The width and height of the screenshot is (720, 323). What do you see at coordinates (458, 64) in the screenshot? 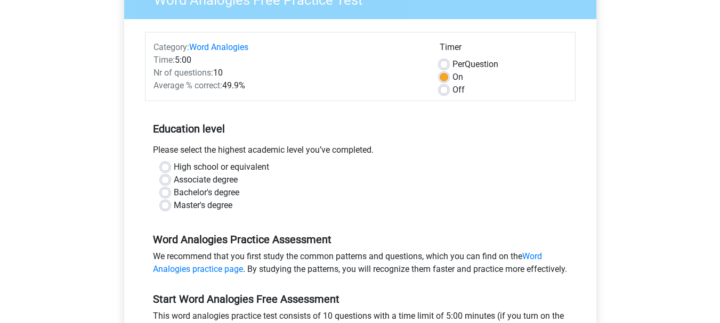
I see `span: Per` at bounding box center [458, 64].